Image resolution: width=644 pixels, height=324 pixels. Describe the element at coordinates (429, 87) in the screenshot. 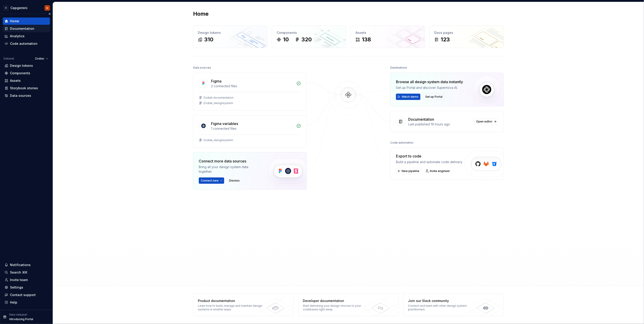

I see `div: Set up Portal and discover Supernova AI.` at that location.